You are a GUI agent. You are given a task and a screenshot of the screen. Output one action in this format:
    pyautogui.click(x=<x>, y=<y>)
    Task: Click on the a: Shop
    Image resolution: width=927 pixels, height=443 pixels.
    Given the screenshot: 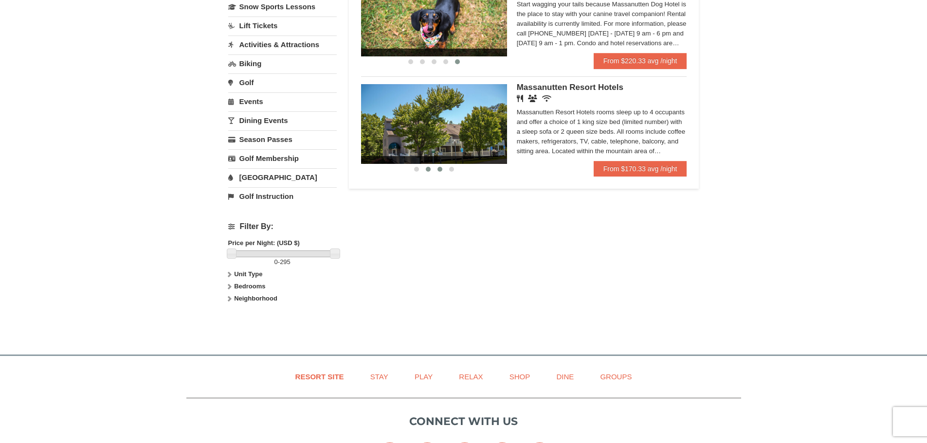 What is the action you would take?
    pyautogui.click(x=520, y=377)
    